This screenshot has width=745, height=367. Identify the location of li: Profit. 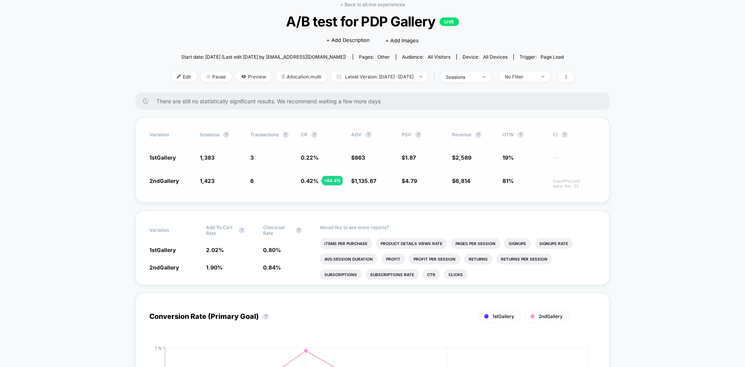
(393, 259).